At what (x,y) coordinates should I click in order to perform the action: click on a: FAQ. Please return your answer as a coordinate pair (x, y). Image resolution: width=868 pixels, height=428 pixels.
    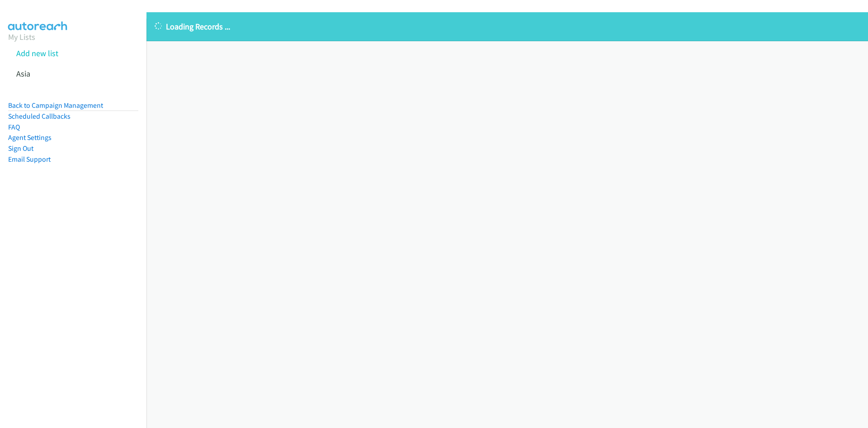
    Looking at the image, I should click on (14, 127).